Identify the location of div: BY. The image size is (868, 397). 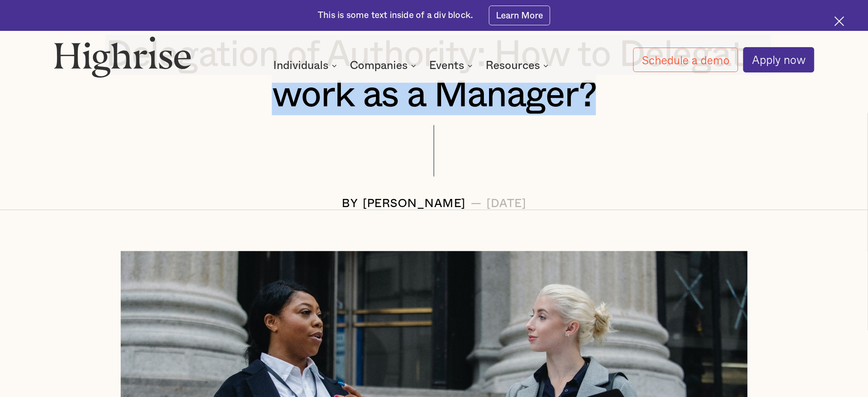
(350, 204).